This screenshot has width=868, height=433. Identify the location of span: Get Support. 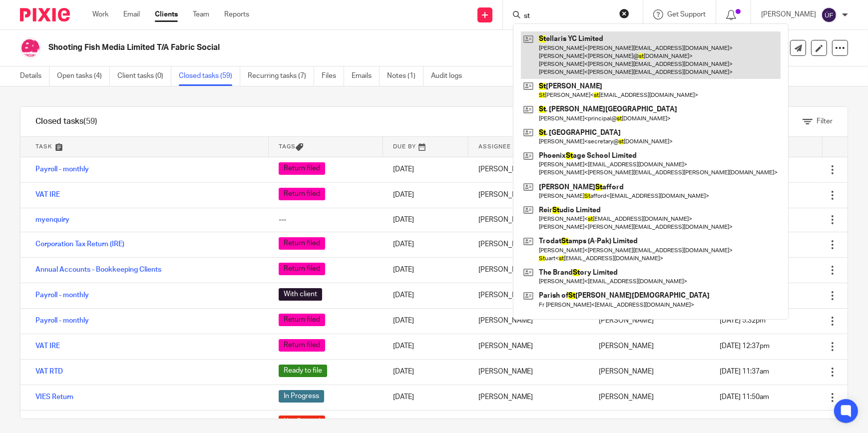
(686, 14).